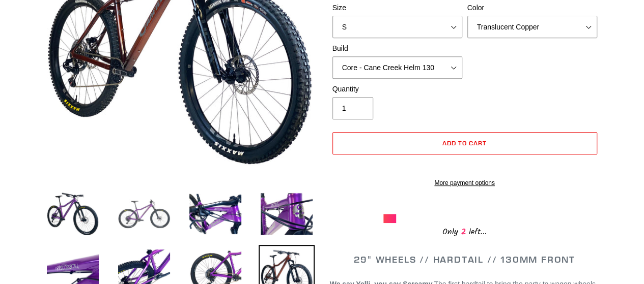  I want to click on div: Only left..., so click(464, 231).